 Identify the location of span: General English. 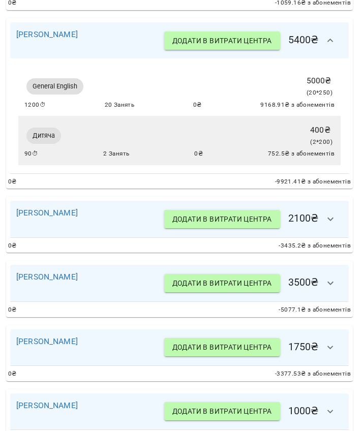
(55, 86).